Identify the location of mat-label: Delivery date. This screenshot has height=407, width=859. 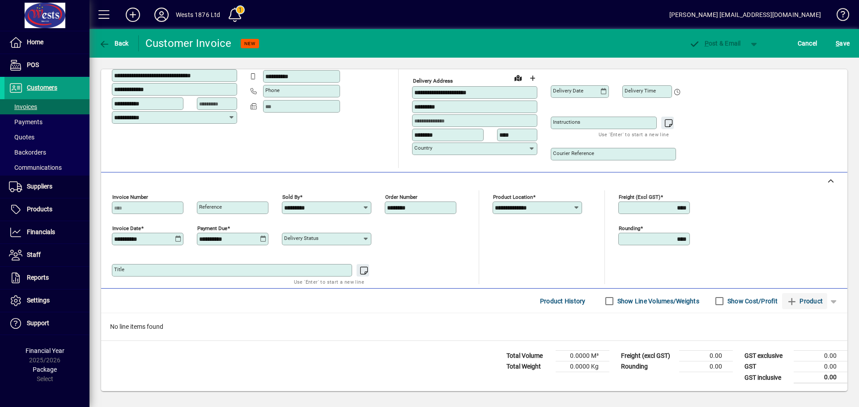
(568, 91).